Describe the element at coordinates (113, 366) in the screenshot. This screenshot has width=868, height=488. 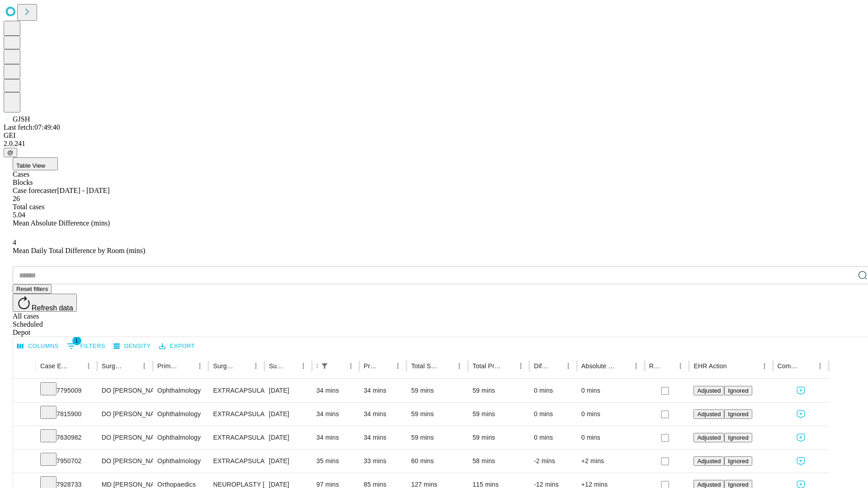
I see `div: Surgeon Name` at that location.